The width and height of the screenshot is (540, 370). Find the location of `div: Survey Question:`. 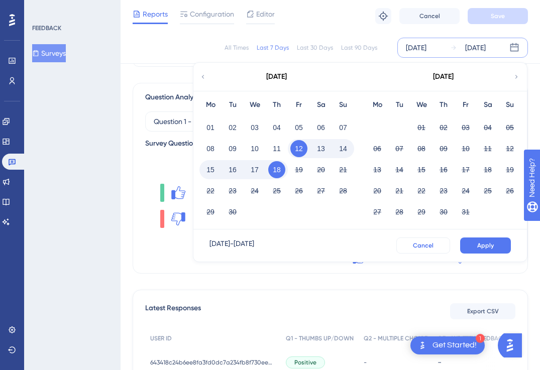

div: Survey Question: is located at coordinates (172, 144).